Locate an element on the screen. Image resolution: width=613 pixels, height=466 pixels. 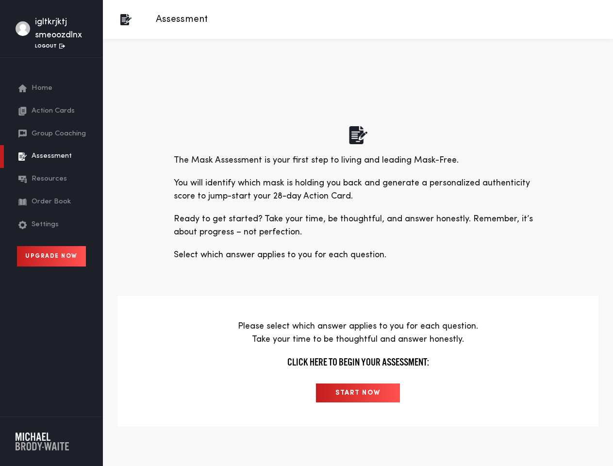
a: Assessment is located at coordinates (53, 156).